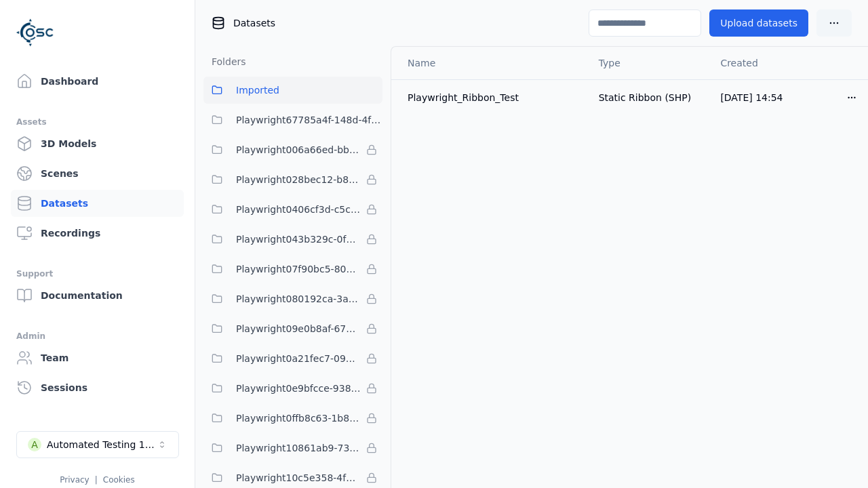 The image size is (868, 488). Describe the element at coordinates (649, 63) in the screenshot. I see `th: Type` at that location.